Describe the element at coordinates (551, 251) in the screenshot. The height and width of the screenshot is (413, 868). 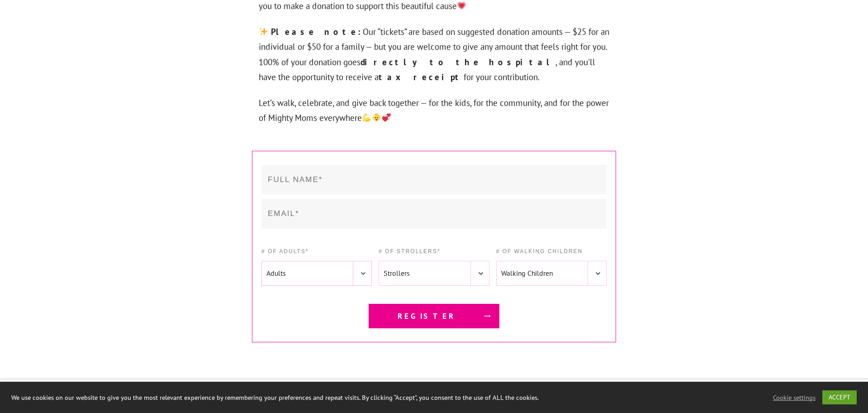
I see `div: # of Walking Children` at that location.